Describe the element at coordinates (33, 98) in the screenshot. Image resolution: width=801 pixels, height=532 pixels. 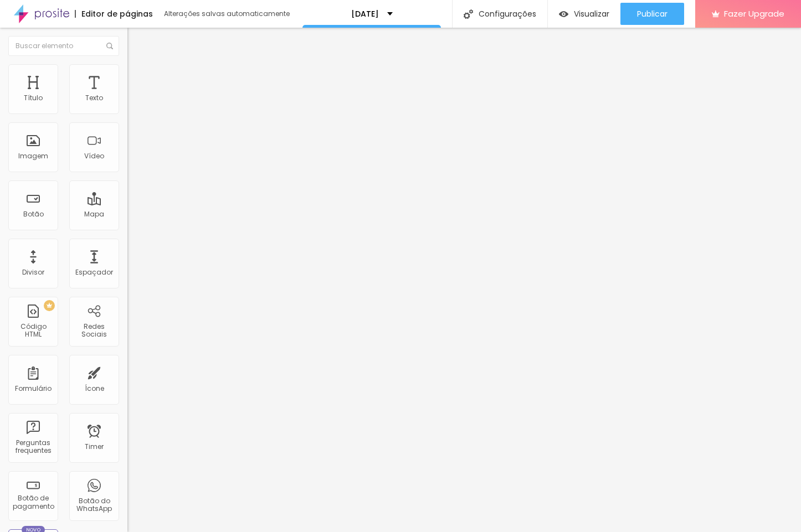
I see `div: Título` at that location.